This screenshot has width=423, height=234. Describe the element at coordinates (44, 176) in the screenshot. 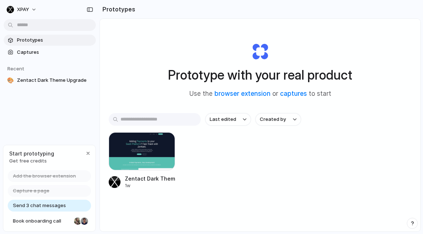

I see `span: Add the browser extension` at that location.